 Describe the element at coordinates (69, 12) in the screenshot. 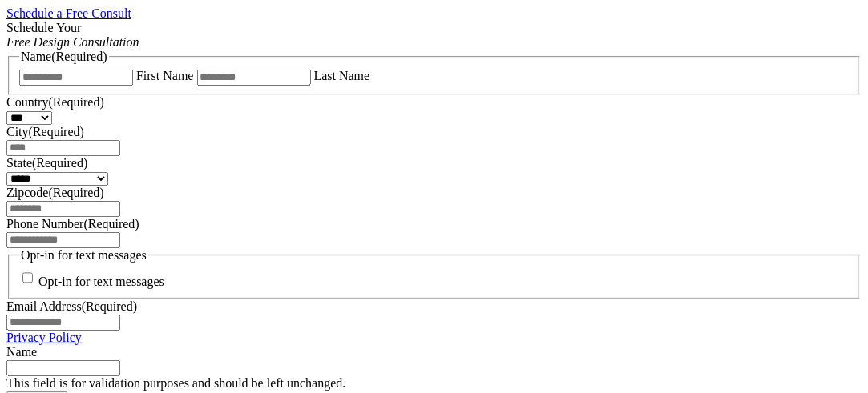

I see `a: Schedule a Free Consult (opens a dropdown menu)` at that location.